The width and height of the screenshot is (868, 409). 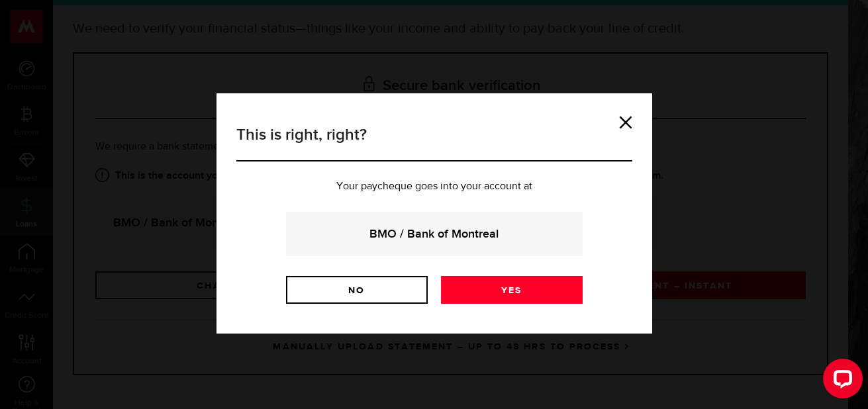 I want to click on h3: This is right, right?, so click(x=434, y=142).